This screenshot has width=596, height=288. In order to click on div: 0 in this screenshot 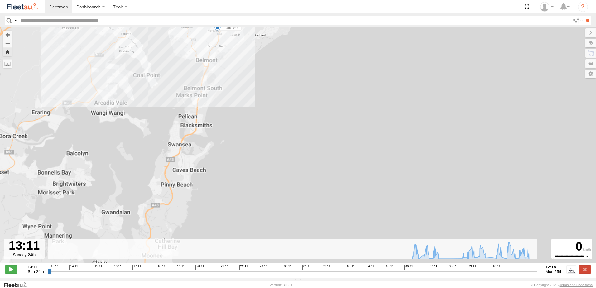, I will do `click(572, 247)`.